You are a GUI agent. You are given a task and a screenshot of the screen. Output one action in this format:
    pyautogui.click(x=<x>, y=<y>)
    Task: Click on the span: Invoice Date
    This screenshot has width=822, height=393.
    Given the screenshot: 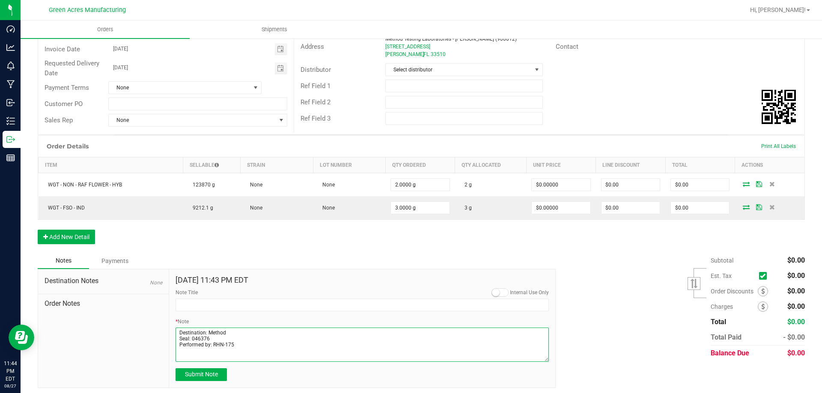 What is the action you would take?
    pyautogui.click(x=62, y=49)
    